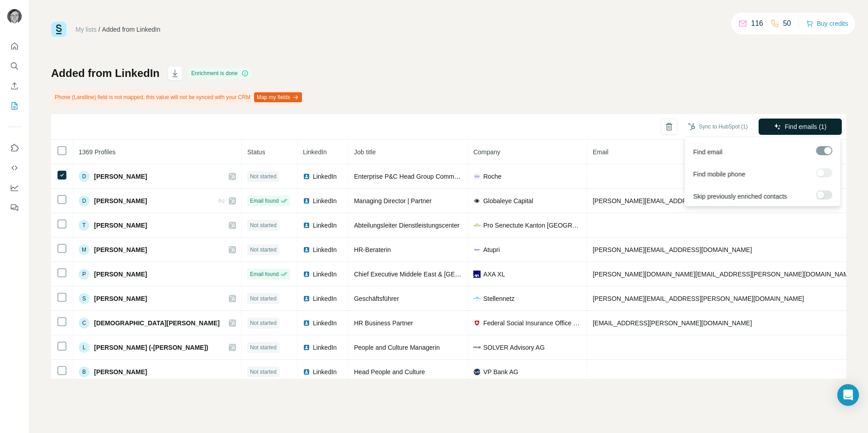 This screenshot has width=868, height=433. I want to click on span: AXA XL, so click(494, 274).